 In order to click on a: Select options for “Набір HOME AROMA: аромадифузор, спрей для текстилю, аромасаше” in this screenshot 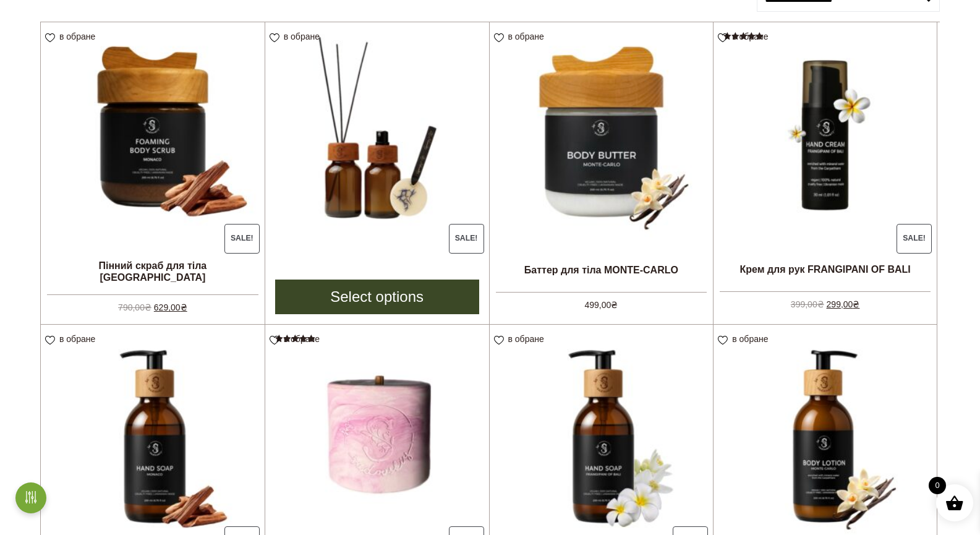, I will do `click(377, 297)`.